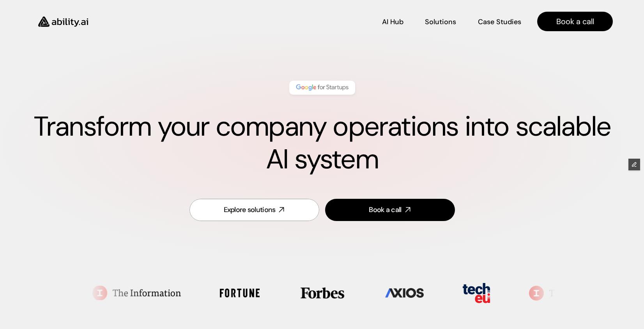 The width and height of the screenshot is (644, 329). I want to click on div: Explore solutions, so click(249, 210).